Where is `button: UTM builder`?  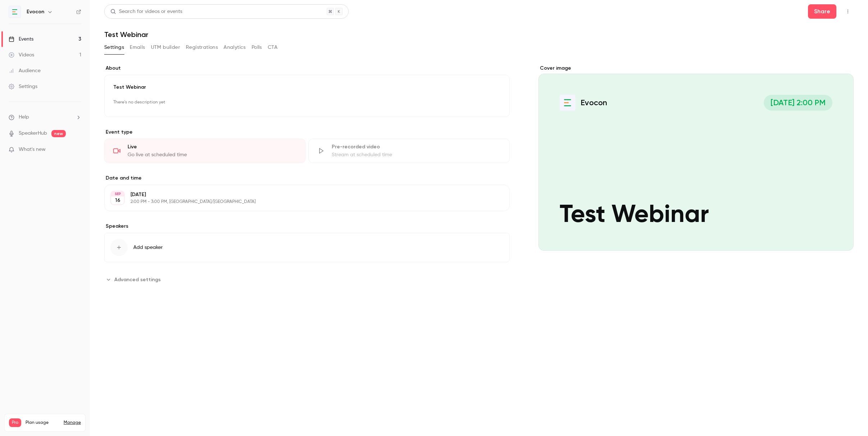 button: UTM builder is located at coordinates (165, 47).